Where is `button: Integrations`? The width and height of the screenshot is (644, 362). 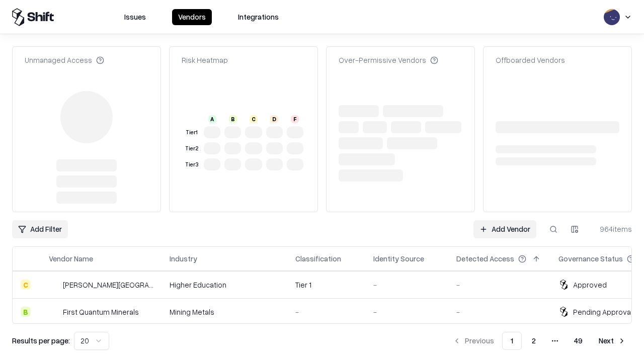
button: Integrations is located at coordinates (258, 17).